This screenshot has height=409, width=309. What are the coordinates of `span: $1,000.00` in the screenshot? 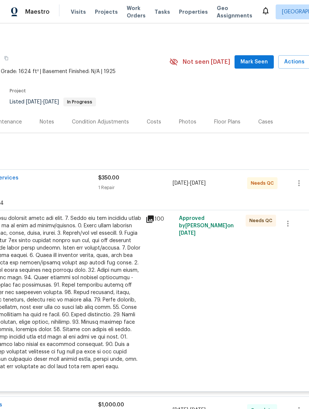 It's located at (111, 405).